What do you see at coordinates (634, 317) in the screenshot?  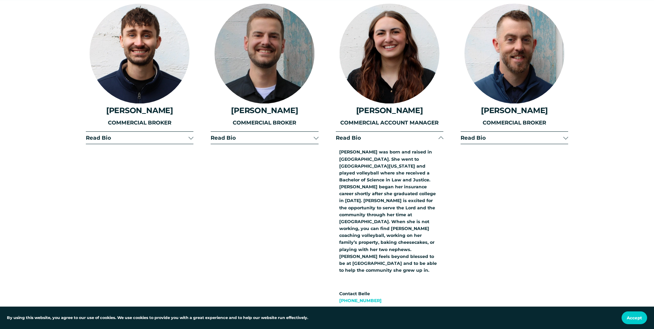 I see `button: Accept` at bounding box center [634, 317].